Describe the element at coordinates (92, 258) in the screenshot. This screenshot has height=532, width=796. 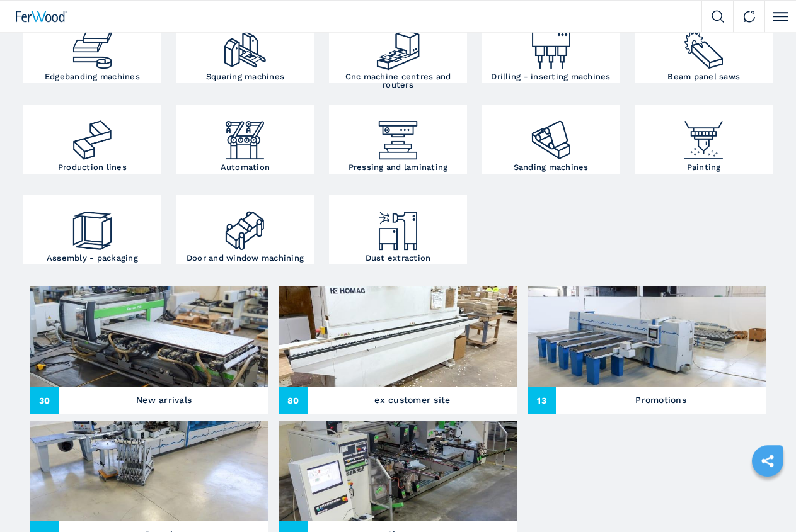
I see `h3: Assembly - packaging` at that location.